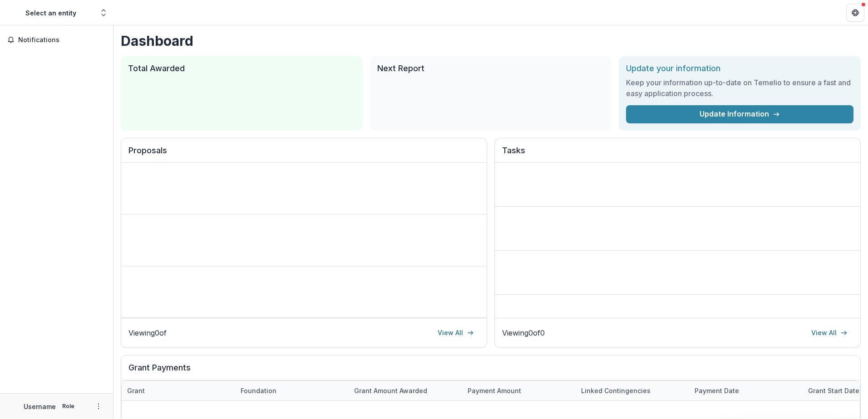 The height and width of the screenshot is (419, 868). Describe the element at coordinates (740, 88) in the screenshot. I see `h3: Keep your information up-to-date on Temelio to ensure a fast and easy application process.` at that location.